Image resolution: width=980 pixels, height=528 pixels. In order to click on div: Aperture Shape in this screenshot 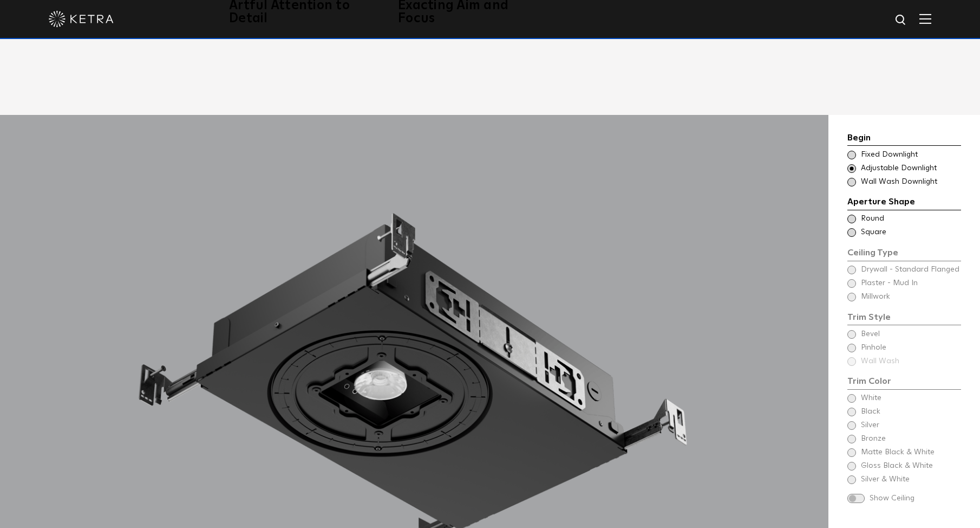, I will do `click(905, 203)`.